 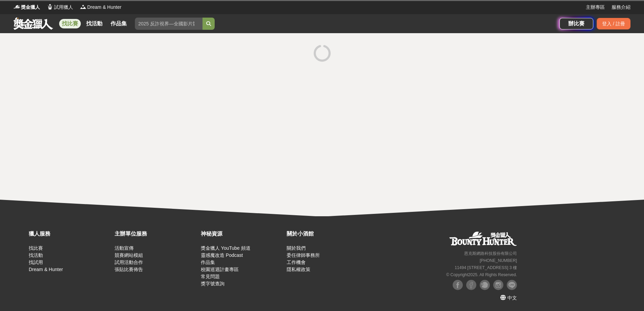 What do you see at coordinates (482, 275) in the screenshot?
I see `small: © Copyright 2025 . All Rights Reserved.` at bounding box center [482, 275].